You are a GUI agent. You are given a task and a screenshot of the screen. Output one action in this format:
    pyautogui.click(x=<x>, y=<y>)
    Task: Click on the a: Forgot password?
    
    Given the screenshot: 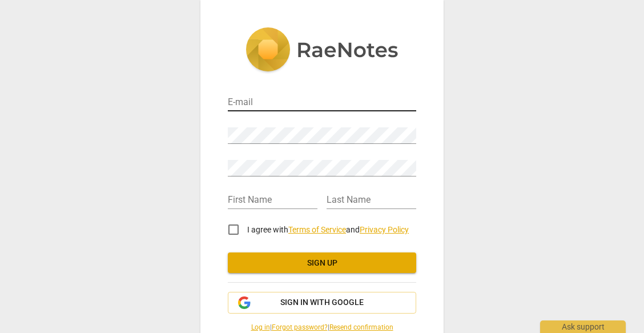 What is the action you would take?
    pyautogui.click(x=300, y=327)
    